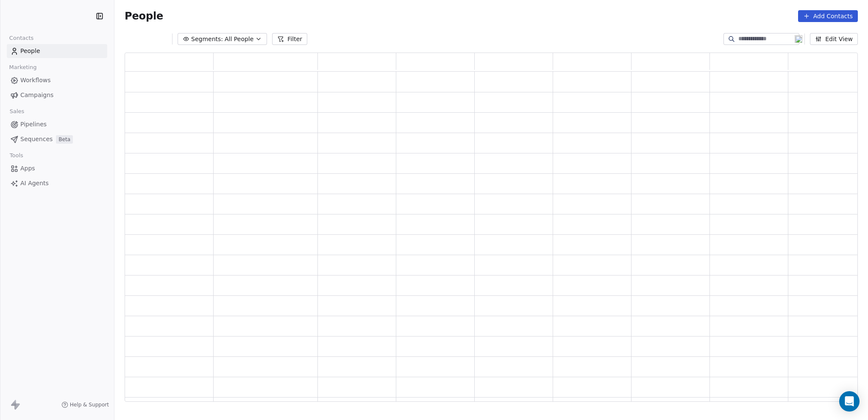  Describe the element at coordinates (290, 39) in the screenshot. I see `button: Filter` at that location.